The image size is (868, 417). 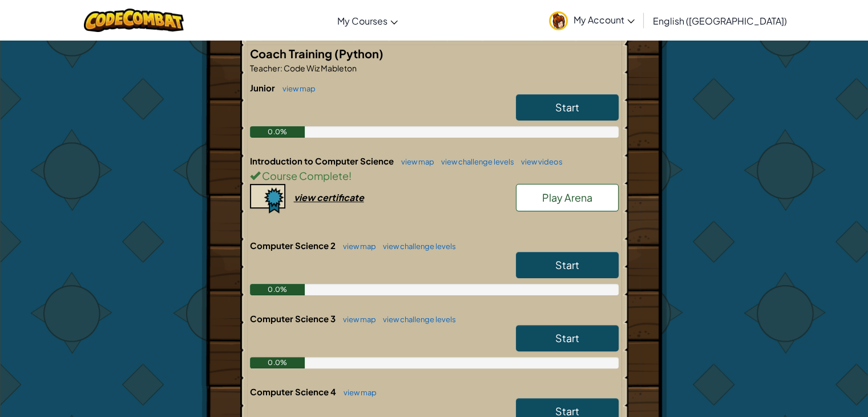 I want to click on a: My Courses, so click(x=367, y=20).